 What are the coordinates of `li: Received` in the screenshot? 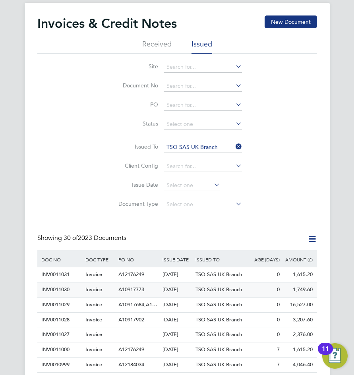 It's located at (157, 47).